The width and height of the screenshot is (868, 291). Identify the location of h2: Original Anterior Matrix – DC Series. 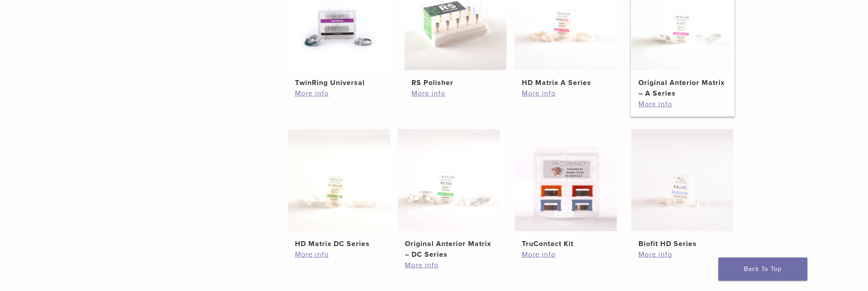
(449, 249).